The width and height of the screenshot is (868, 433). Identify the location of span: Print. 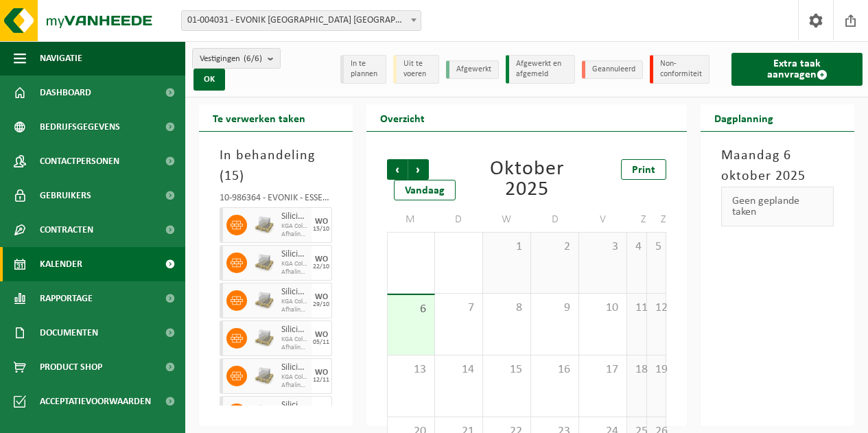
(644, 170).